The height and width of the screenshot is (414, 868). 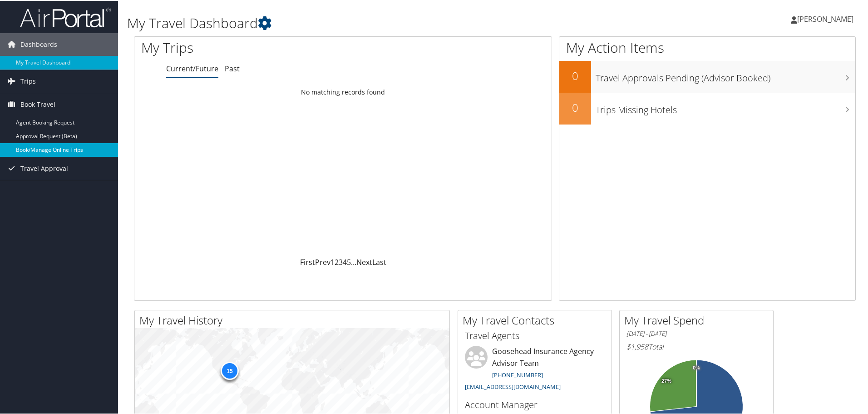 What do you see at coordinates (307, 261) in the screenshot?
I see `a: First` at bounding box center [307, 261].